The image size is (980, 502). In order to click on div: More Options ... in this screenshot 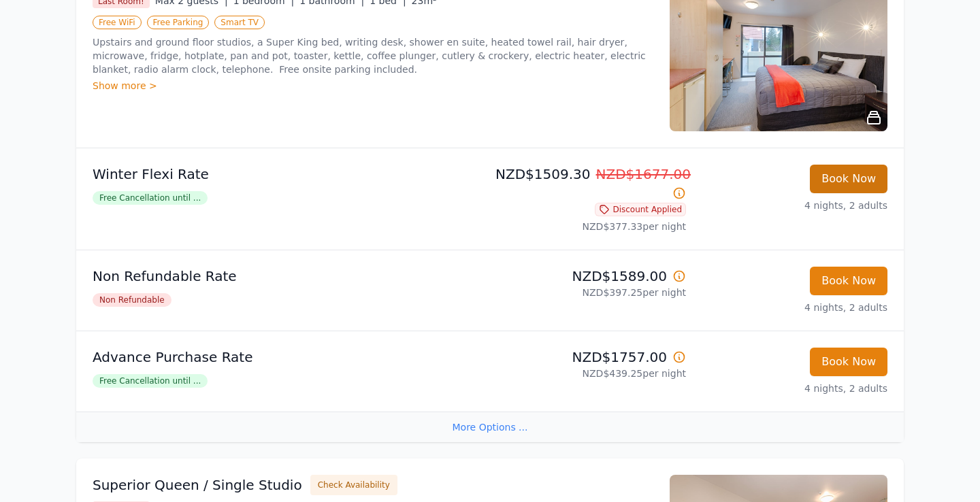, I will do `click(490, 427)`.